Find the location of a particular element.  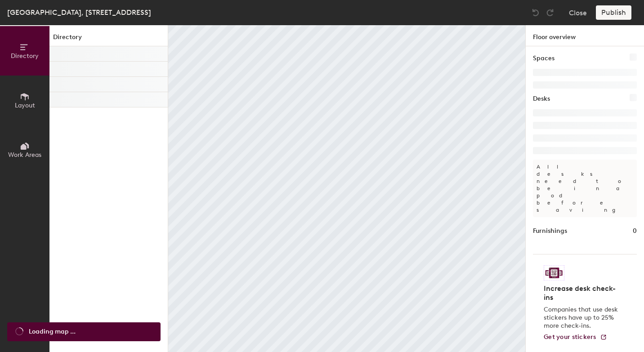

span: Directory is located at coordinates (24, 56).